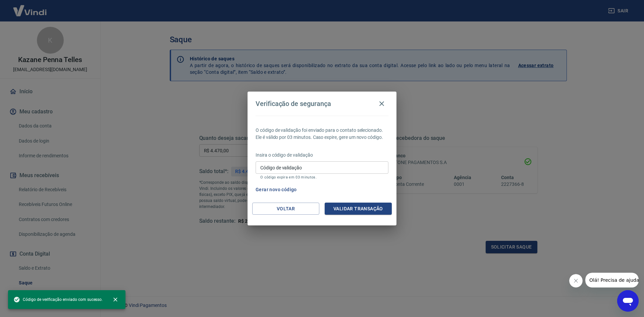 This screenshot has height=317, width=644. Describe the element at coordinates (276, 190) in the screenshot. I see `button: Gerar novo código` at that location.